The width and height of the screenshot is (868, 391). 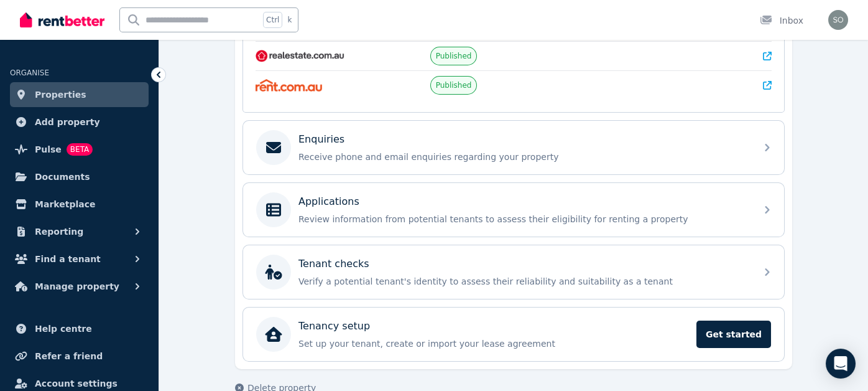 What do you see at coordinates (67, 122) in the screenshot?
I see `span: Add property` at bounding box center [67, 122].